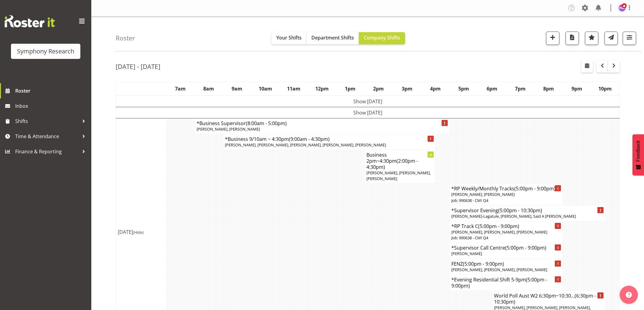  I want to click on th: 2pm, so click(378, 88).